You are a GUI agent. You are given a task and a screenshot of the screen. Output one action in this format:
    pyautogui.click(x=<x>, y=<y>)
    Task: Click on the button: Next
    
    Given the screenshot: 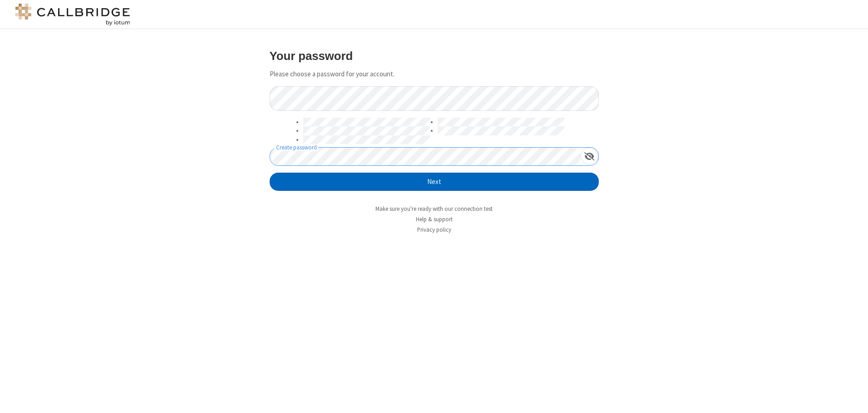 What is the action you would take?
    pyautogui.click(x=434, y=182)
    